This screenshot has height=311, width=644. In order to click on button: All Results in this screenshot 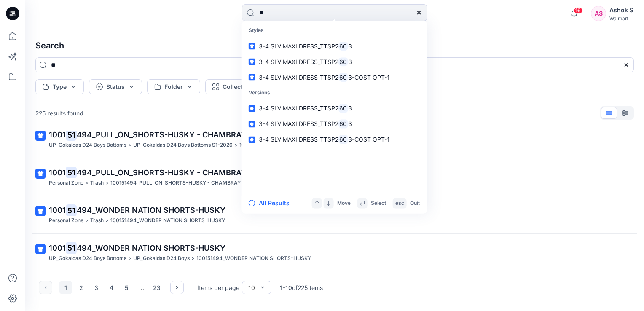, I will do `click(272, 203)`.